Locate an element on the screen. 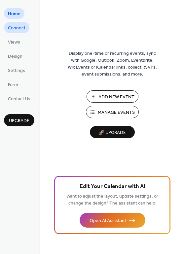  span: 🚀 Upgrade is located at coordinates (112, 133).